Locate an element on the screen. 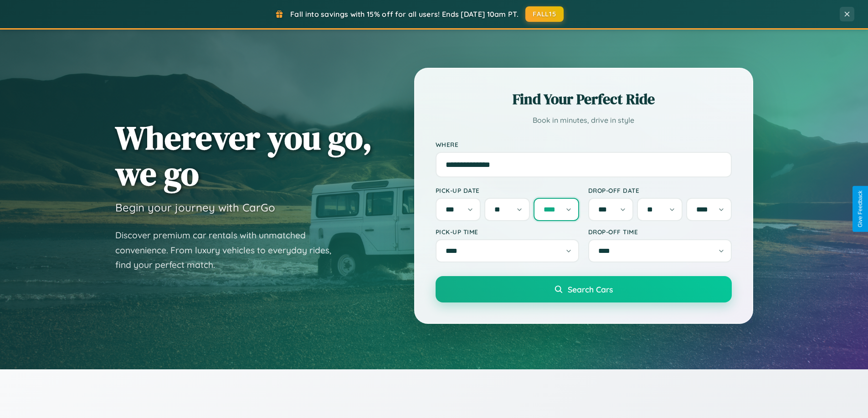 This screenshot has width=868, height=418. p: Book in minutes, drive in style is located at coordinates (583, 120).